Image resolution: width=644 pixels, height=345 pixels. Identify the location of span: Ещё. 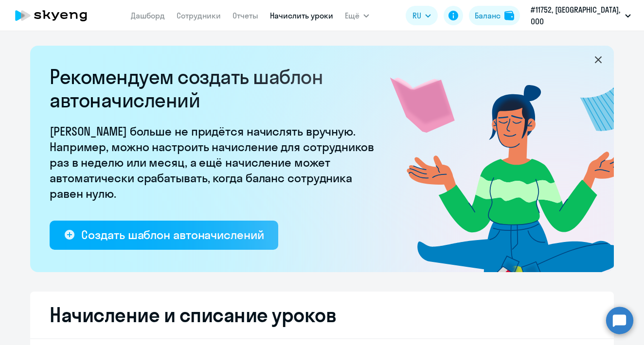
(352, 15).